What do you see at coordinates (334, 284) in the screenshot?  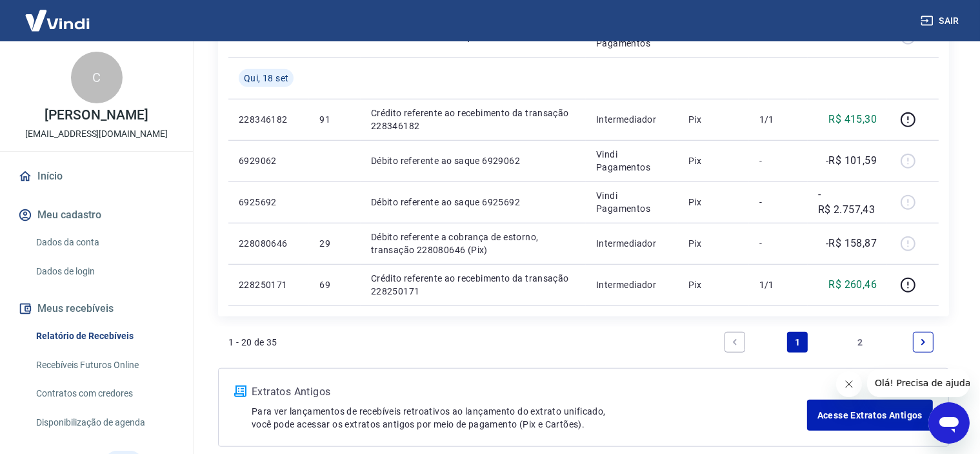 I see `p: 69` at bounding box center [334, 284].